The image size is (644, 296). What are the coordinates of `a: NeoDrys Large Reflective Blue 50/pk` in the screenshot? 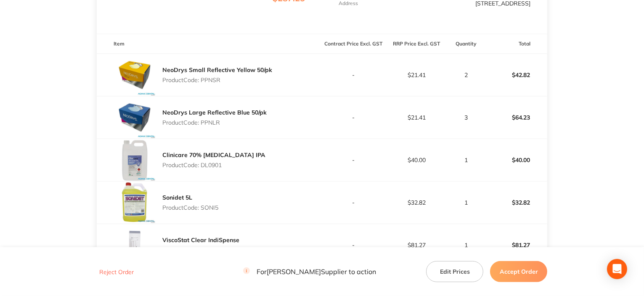 It's located at (215, 112).